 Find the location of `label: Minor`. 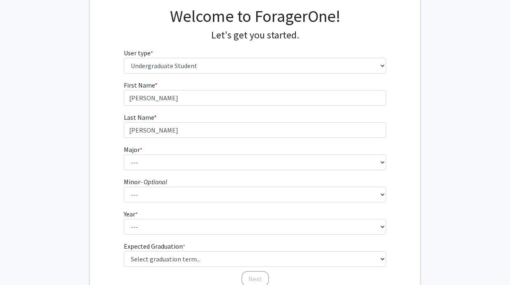

label: Minor is located at coordinates (145, 182).